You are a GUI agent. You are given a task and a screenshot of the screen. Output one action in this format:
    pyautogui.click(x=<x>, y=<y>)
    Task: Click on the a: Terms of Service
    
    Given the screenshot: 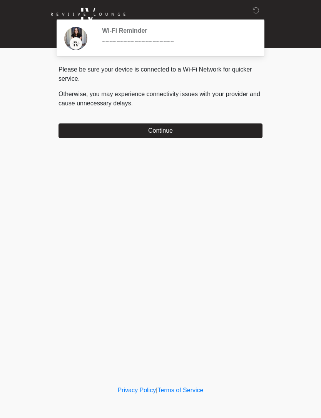 What is the action you would take?
    pyautogui.click(x=180, y=390)
    